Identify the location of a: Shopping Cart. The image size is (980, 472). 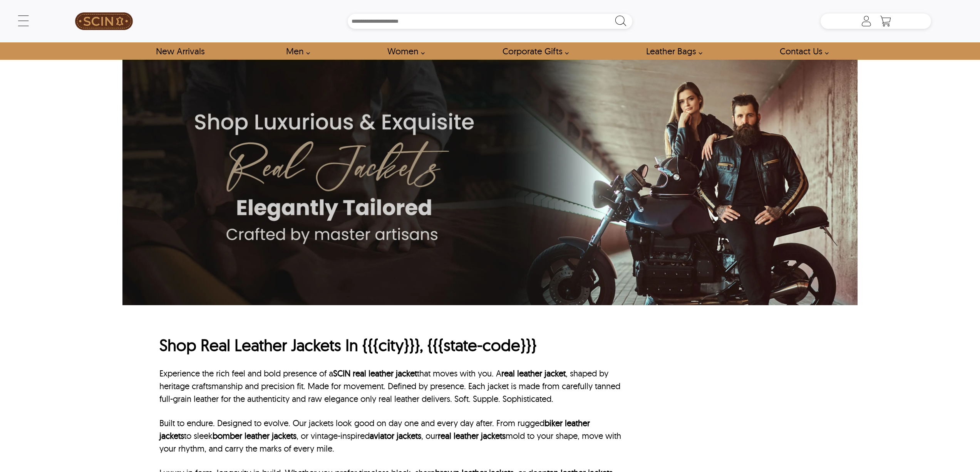
(886, 21).